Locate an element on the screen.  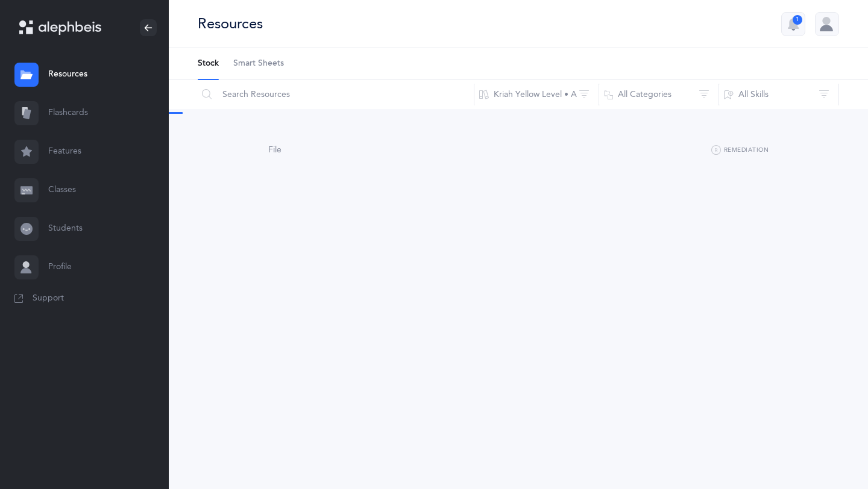
button: 1 is located at coordinates (793, 24).